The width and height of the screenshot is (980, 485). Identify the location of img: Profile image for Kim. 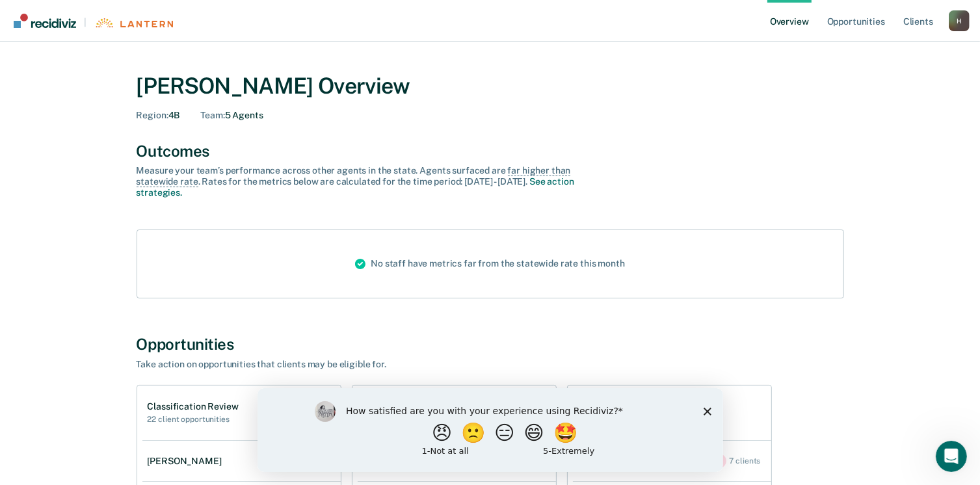
(67, 23).